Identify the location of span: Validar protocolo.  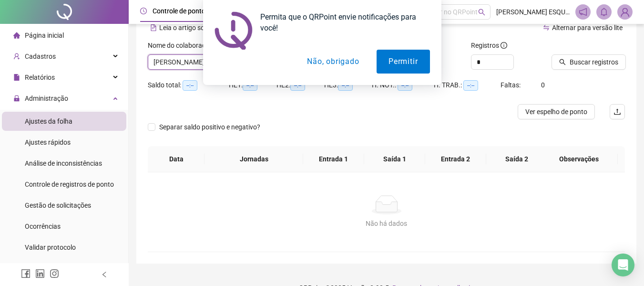
(50, 247).